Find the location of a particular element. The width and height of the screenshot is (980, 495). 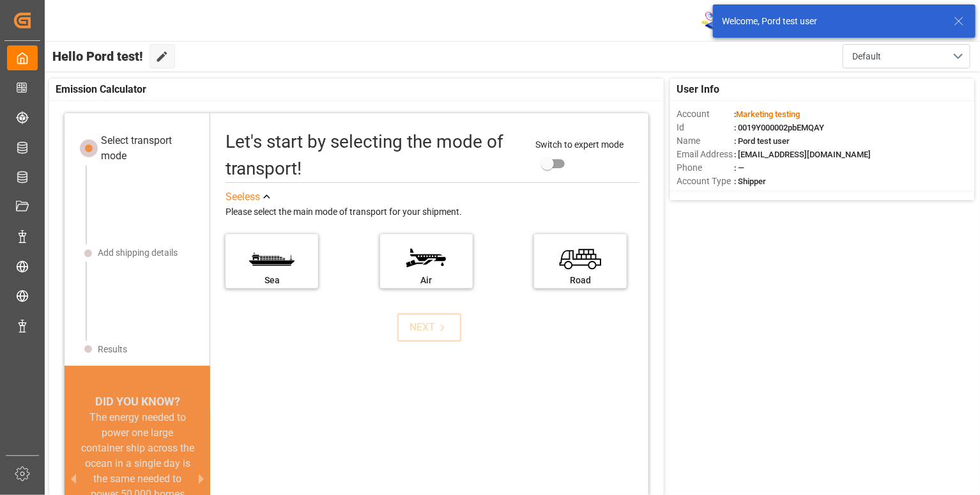

div: Let's start by selecting the mode of transport! is located at coordinates (374, 155).